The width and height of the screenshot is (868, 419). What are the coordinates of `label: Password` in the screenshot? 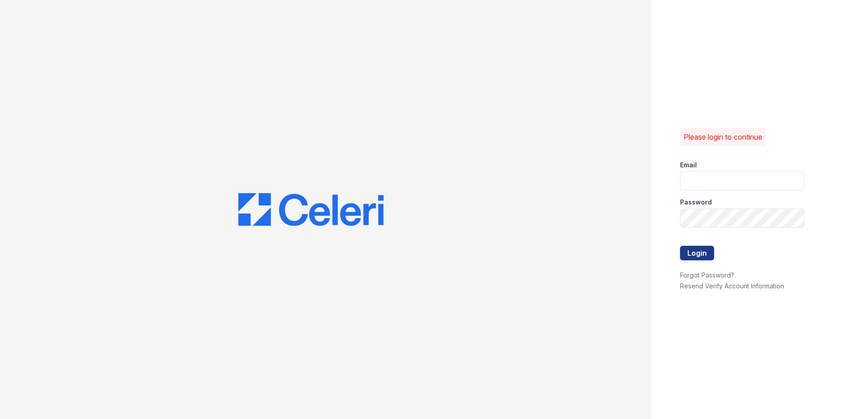 It's located at (696, 203).